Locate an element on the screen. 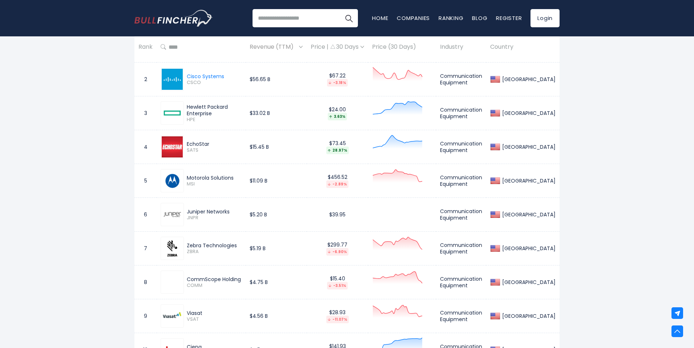  span: VSAT is located at coordinates (214, 319).